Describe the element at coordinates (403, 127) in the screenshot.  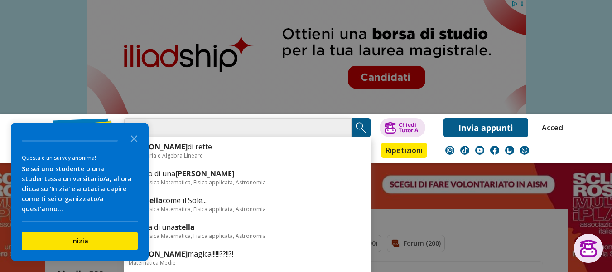
I see `button: ChiediTutor AI` at that location.